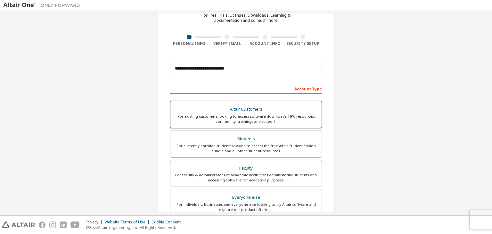 The height and width of the screenshot is (234, 492). Describe the element at coordinates (246, 119) in the screenshot. I see `div: For existing customers looking to access software downloads, HPC resources, community, trainings ...` at that location.